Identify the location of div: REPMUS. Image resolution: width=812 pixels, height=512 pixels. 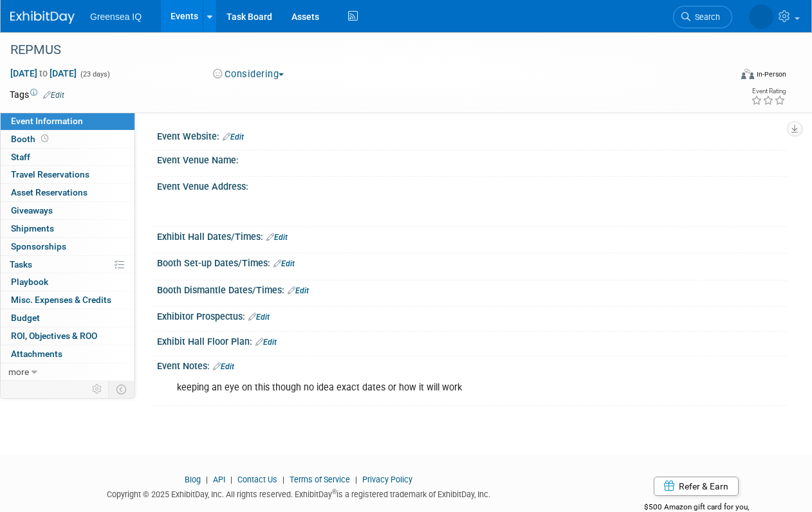
(363, 50).